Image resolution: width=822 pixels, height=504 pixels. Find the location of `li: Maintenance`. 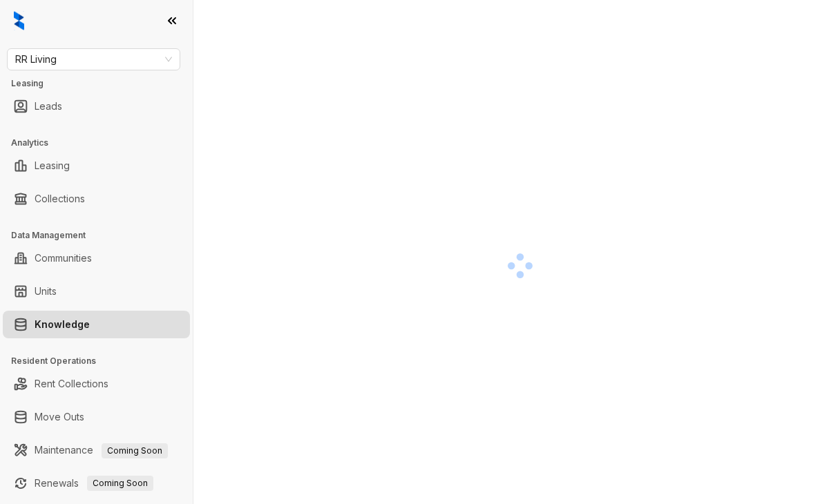

li: Maintenance is located at coordinates (96, 450).